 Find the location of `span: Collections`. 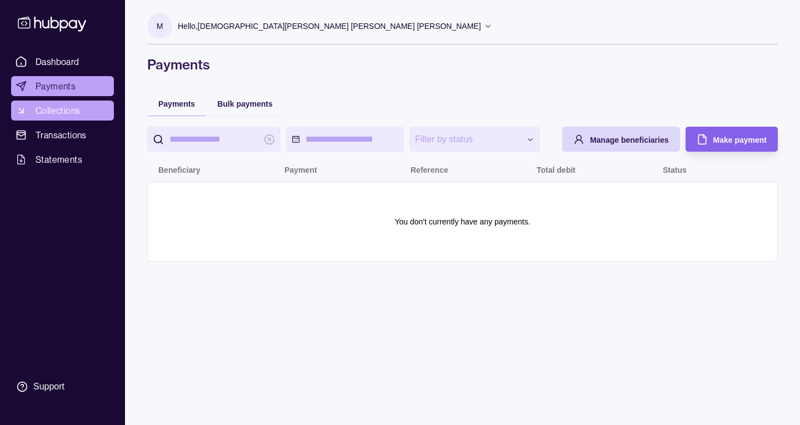

span: Collections is located at coordinates (58, 111).